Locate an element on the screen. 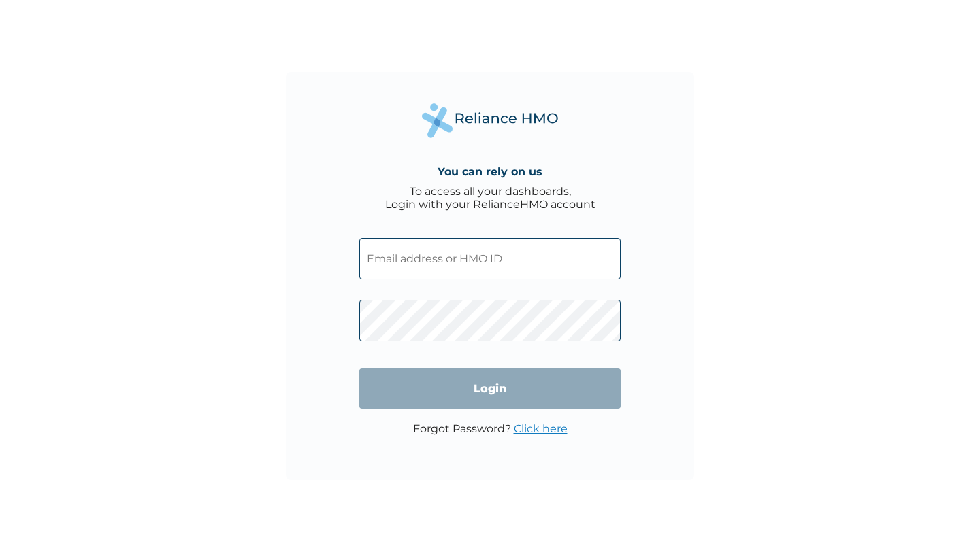 This screenshot has height=552, width=980. a: Click here is located at coordinates (540, 428).